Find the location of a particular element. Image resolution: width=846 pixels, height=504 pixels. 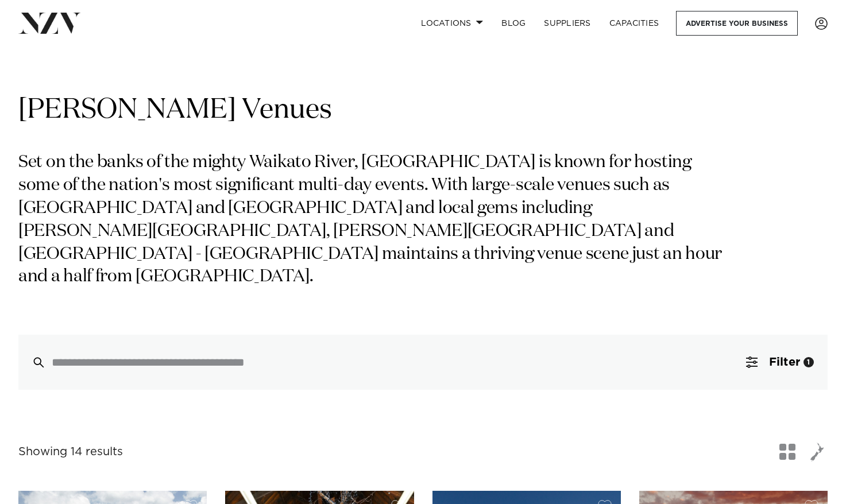

a: Capacities is located at coordinates (634, 23).